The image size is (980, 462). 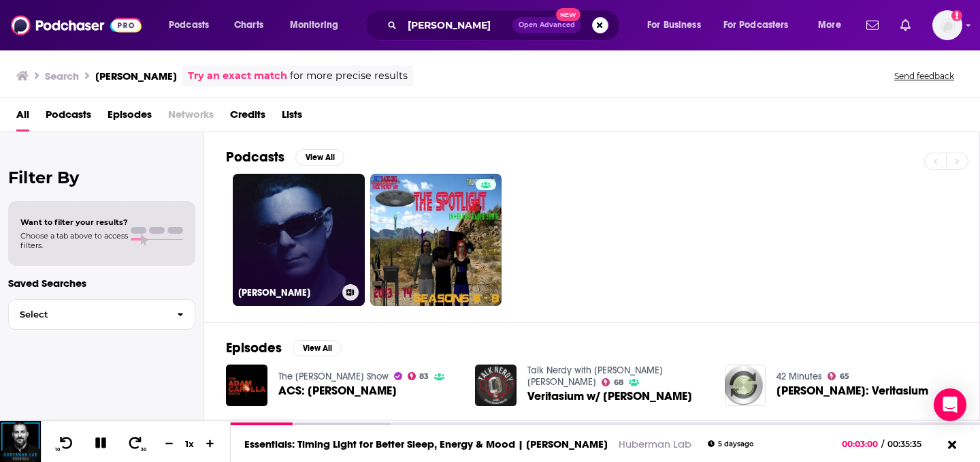 I want to click on div: 1 x, so click(x=190, y=444).